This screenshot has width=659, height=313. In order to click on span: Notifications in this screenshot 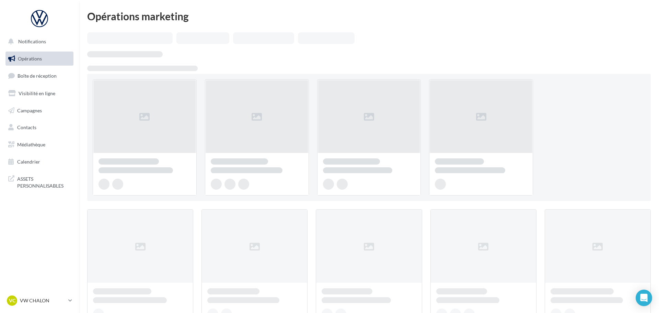, I will do `click(32, 41)`.